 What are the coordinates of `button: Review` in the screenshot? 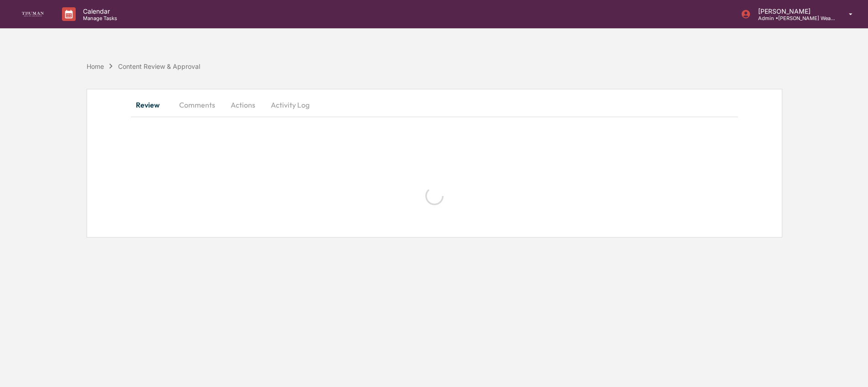 It's located at (151, 105).